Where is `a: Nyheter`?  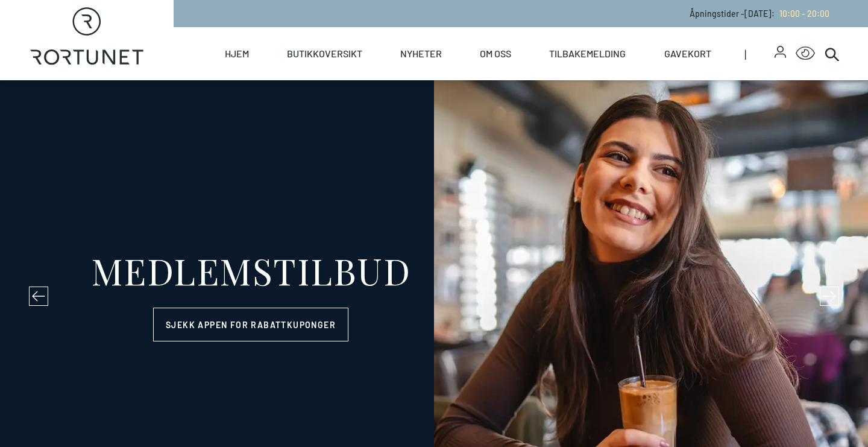 a: Nyheter is located at coordinates (421, 54).